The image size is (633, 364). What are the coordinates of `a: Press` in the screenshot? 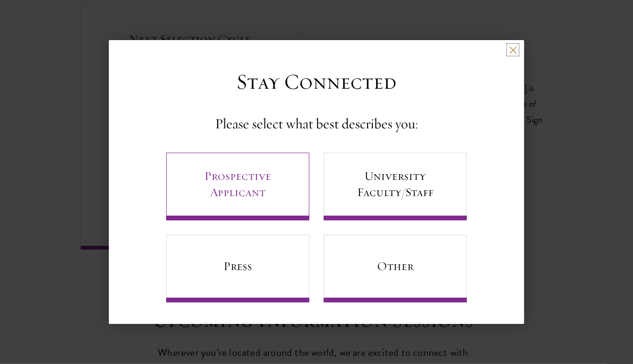 It's located at (238, 269).